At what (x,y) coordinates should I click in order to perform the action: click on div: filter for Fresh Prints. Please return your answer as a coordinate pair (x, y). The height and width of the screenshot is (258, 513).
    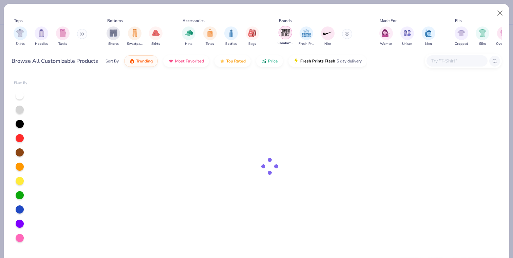
    Looking at the image, I should click on (306, 36).